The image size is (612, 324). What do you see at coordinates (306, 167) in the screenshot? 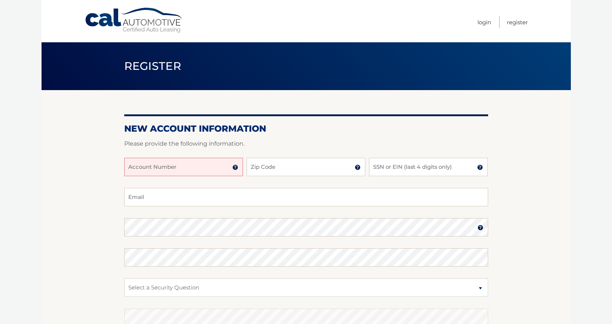
I see `input: Zip Code` at bounding box center [306, 167].